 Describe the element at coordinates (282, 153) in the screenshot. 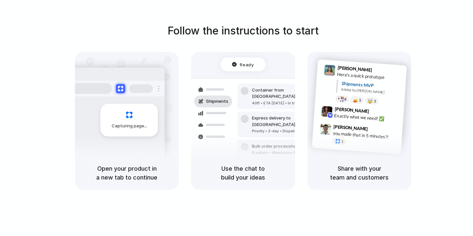

I see `div: 8 pallets • Warehouse B • Packed` at that location.